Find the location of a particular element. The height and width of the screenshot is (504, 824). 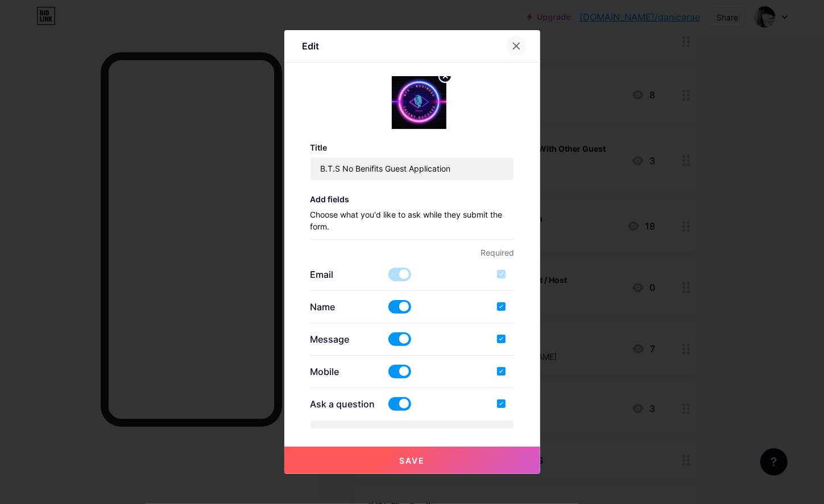

p: Mobile is located at coordinates (344, 371).